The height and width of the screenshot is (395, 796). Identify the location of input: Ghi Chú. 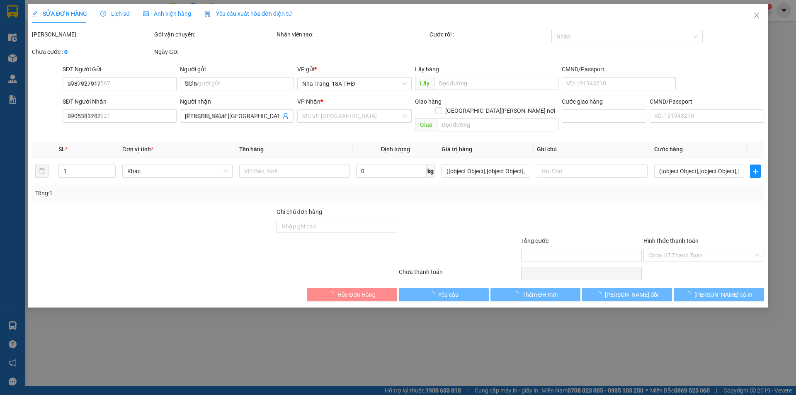
(592, 171).